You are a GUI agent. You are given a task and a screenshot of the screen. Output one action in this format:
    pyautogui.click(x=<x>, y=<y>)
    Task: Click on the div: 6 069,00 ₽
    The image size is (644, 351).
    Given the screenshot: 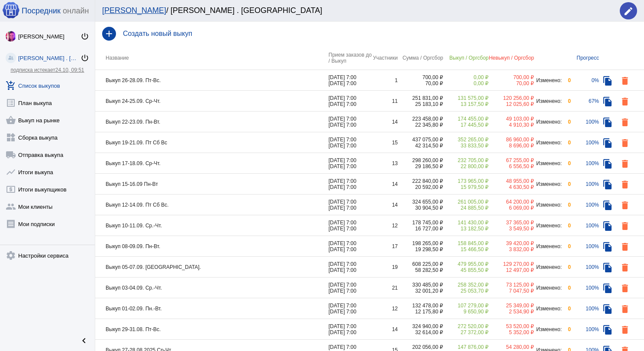 What is the action you would take?
    pyautogui.click(x=511, y=208)
    